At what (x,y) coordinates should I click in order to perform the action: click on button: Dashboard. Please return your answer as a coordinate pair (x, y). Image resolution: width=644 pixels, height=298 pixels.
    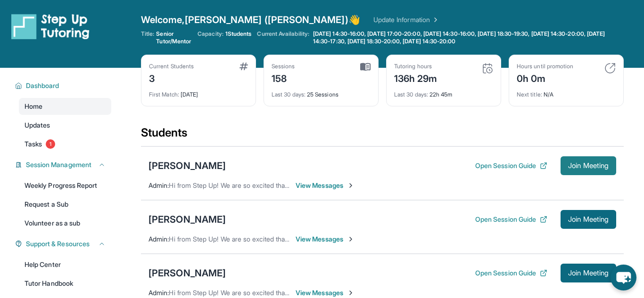
    Looking at the image, I should click on (63, 86).